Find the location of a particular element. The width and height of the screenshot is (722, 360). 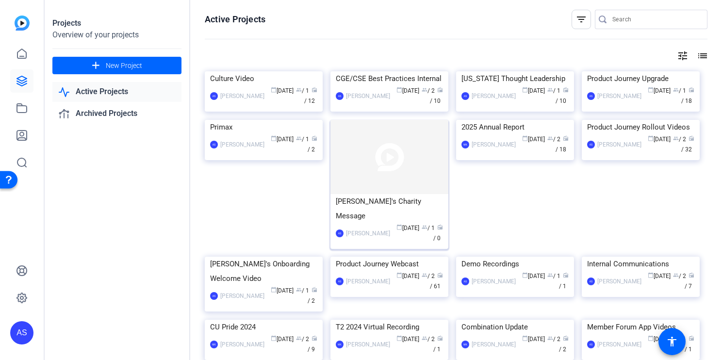

div: CGE/CSE Best Practices Internal is located at coordinates (389, 79).